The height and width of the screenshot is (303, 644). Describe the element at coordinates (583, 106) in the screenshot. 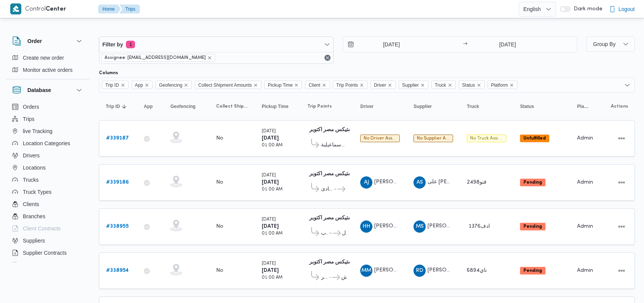

I see `span: Platform` at that location.